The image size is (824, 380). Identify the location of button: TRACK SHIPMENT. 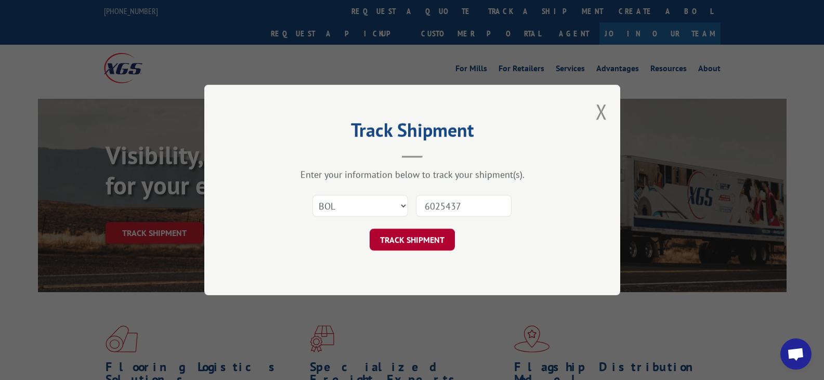
(412, 240).